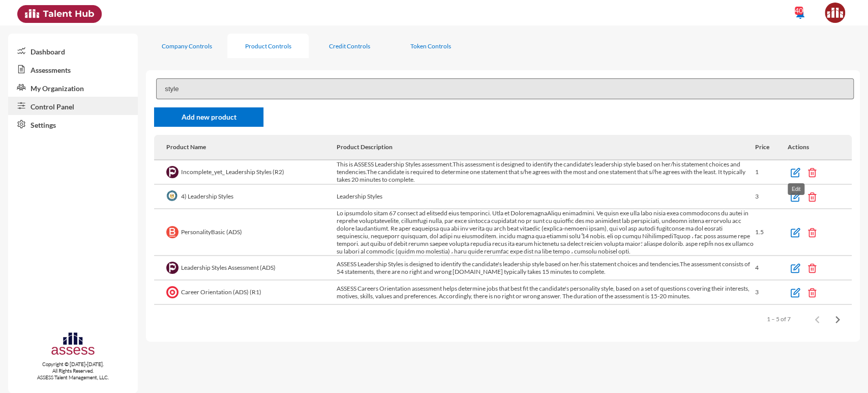 This screenshot has height=393, width=868. I want to click on td: 4, so click(771, 268).